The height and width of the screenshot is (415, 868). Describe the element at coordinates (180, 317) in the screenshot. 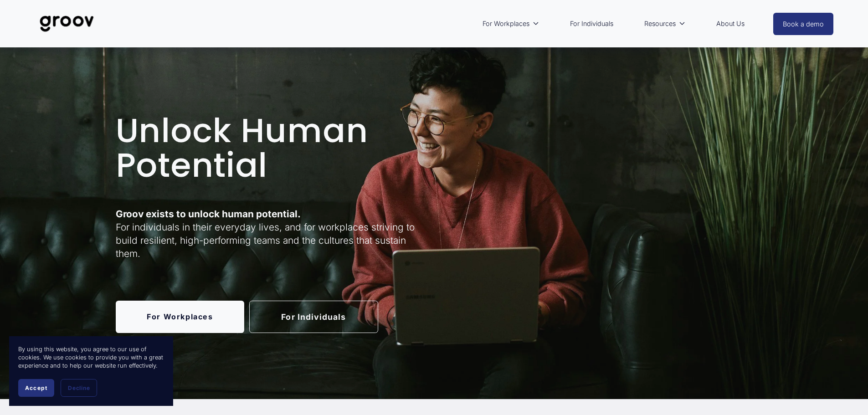

I see `a: For Workplaces` at that location.